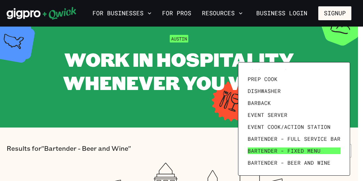 The width and height of the screenshot is (363, 181). What do you see at coordinates (264, 91) in the screenshot?
I see `span: Dishwasher` at bounding box center [264, 91].